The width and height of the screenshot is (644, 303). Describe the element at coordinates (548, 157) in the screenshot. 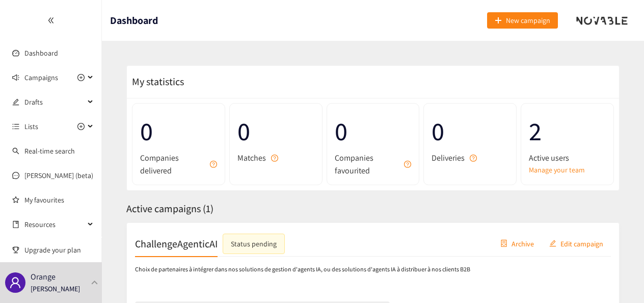

I see `span: Active users` at that location.